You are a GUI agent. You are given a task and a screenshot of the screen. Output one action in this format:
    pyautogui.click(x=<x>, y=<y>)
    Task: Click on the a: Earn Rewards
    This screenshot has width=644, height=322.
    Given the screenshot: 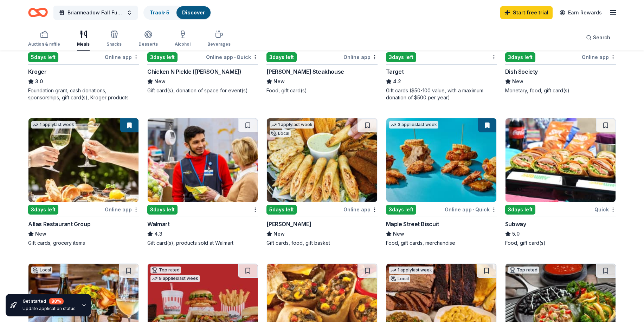 What is the action you would take?
    pyautogui.click(x=581, y=13)
    